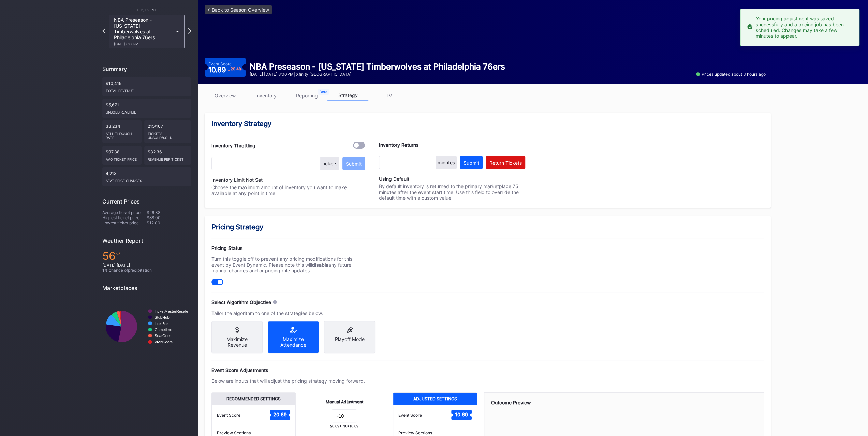 The width and height of the screenshot is (868, 436). I want to click on div: Lowest ticket price, so click(124, 223).